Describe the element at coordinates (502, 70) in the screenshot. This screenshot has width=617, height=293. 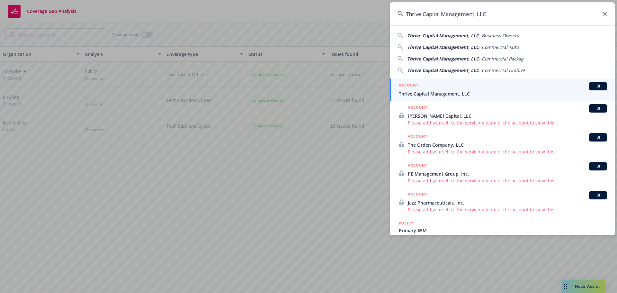
I see `span: - Commercial Umbrel` at that location.